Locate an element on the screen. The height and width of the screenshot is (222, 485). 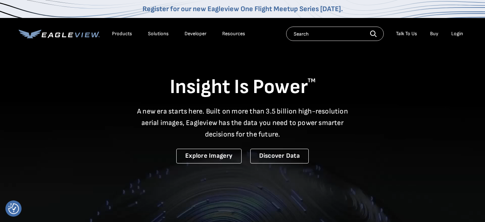
a: Discover Data is located at coordinates (280, 156).